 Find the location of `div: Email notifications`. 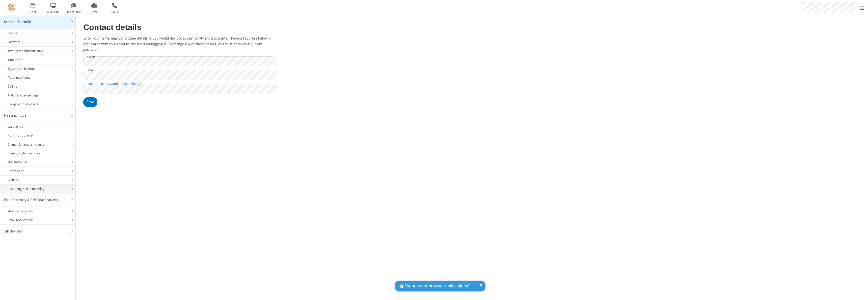

div: Email notifications is located at coordinates (38, 220).